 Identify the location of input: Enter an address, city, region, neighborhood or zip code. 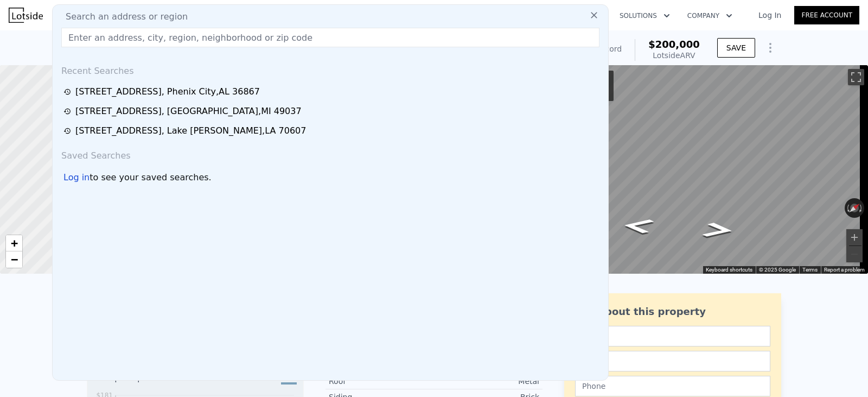
(330, 37).